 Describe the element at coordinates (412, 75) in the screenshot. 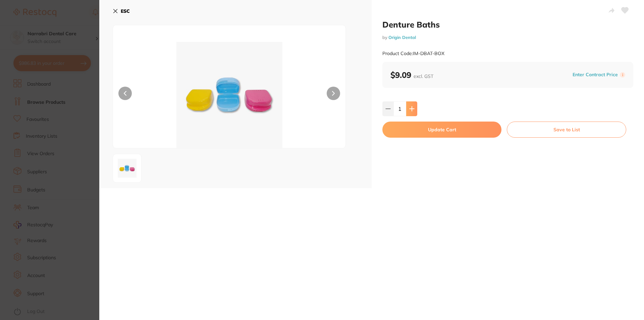

I see `b: $9.09` at that location.